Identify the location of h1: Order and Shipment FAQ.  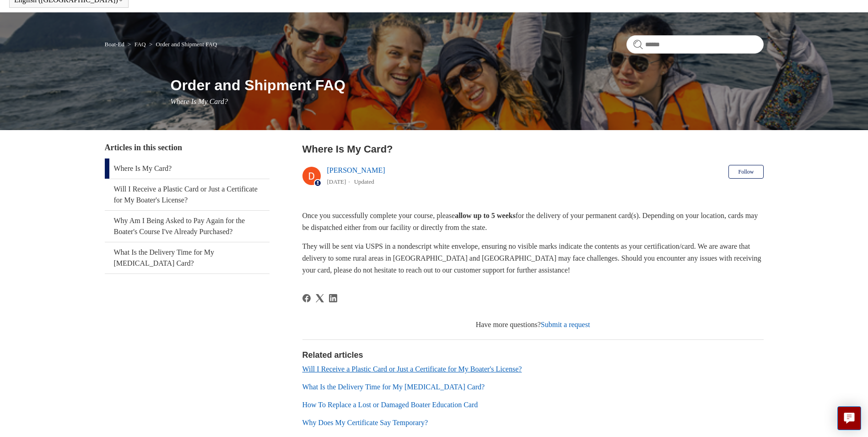
(467, 85).